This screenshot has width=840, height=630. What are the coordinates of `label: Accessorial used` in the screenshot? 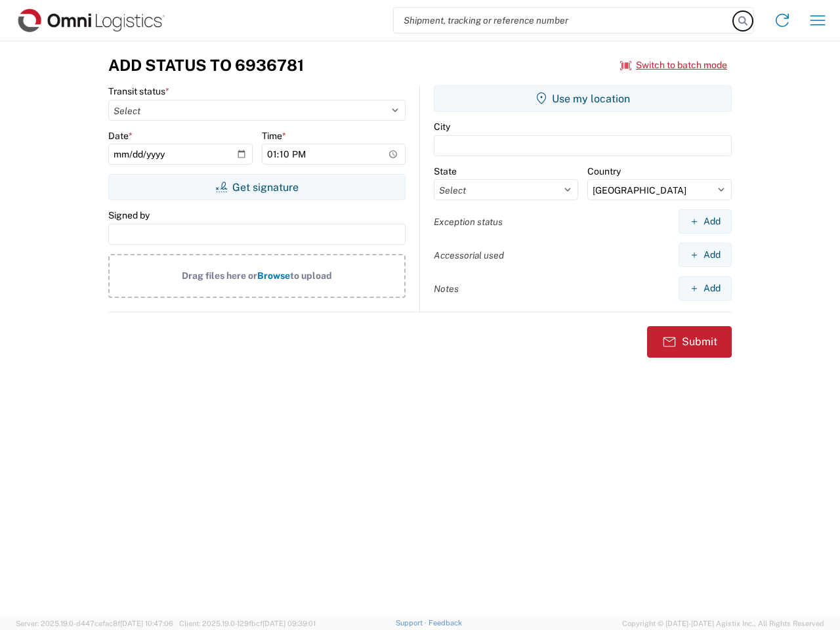 It's located at (469, 256).